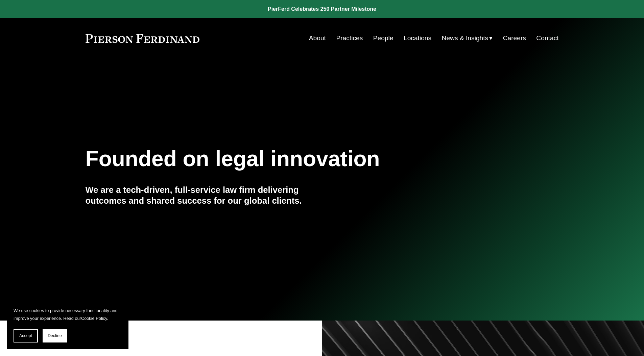 Image resolution: width=644 pixels, height=356 pixels. What do you see at coordinates (55, 335) in the screenshot?
I see `button: Decline` at bounding box center [55, 335].